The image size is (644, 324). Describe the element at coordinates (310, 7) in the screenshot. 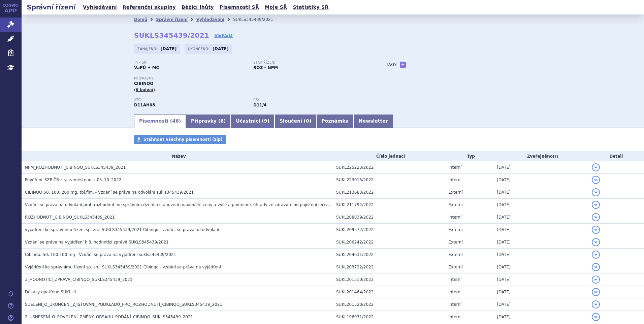

I see `a: Statistiky SŘ` at that location.